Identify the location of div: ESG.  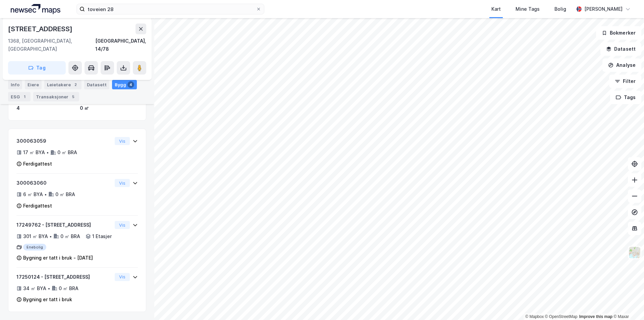
(19, 97).